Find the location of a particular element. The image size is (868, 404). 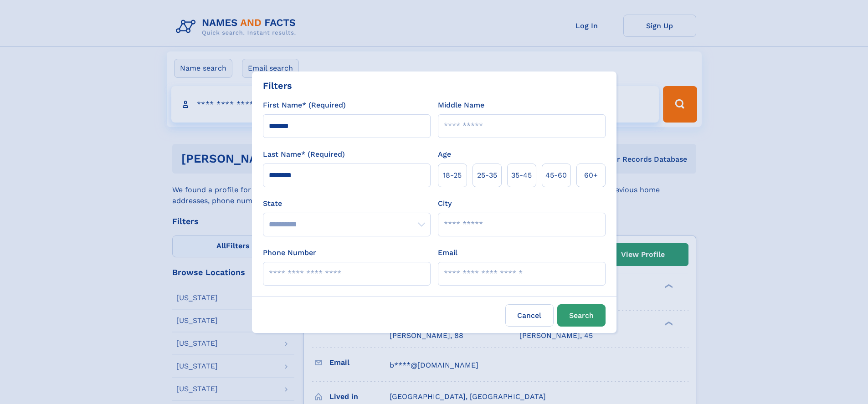

div: Filters is located at coordinates (277, 85).